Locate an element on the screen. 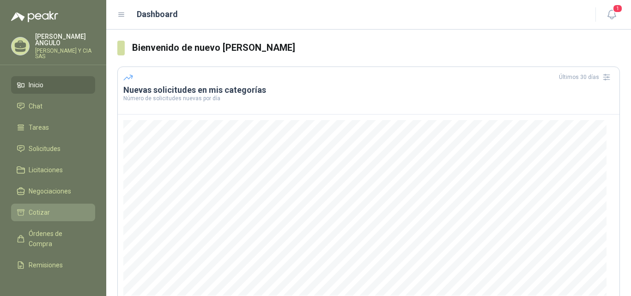 This screenshot has height=296, width=631. a: Inicio is located at coordinates (53, 85).